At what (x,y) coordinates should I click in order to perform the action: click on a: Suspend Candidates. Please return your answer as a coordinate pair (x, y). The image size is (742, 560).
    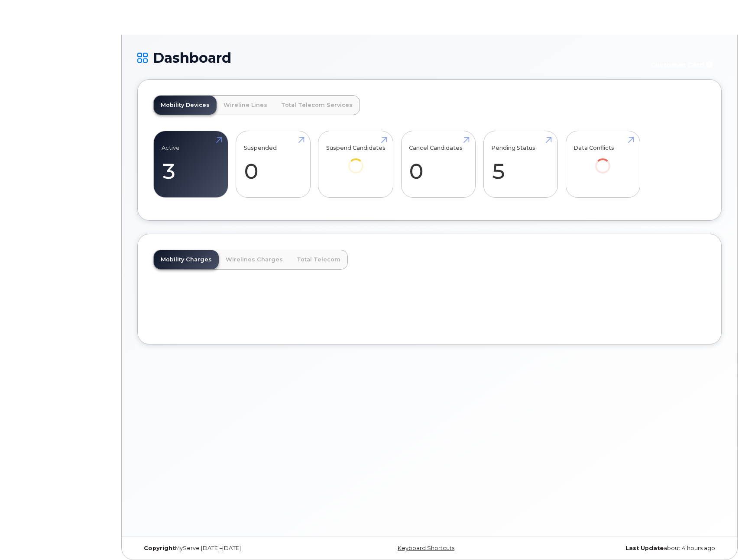
    Looking at the image, I should click on (355, 161).